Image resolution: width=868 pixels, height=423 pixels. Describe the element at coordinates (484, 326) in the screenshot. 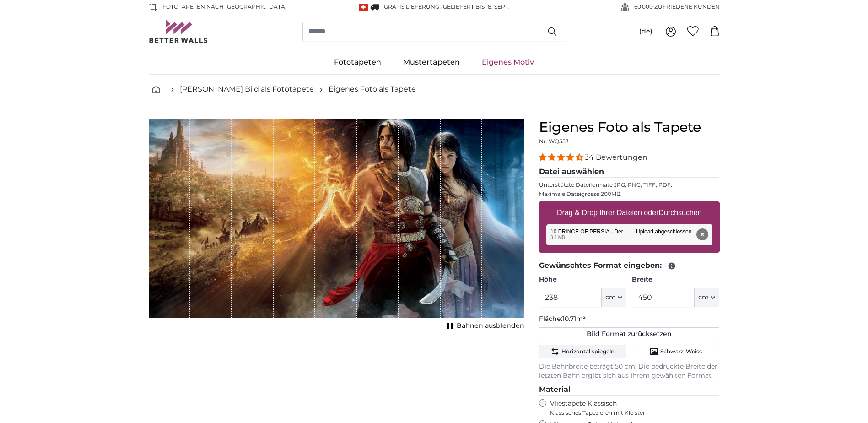

I see `button: Bahnen ausblenden` at that location.